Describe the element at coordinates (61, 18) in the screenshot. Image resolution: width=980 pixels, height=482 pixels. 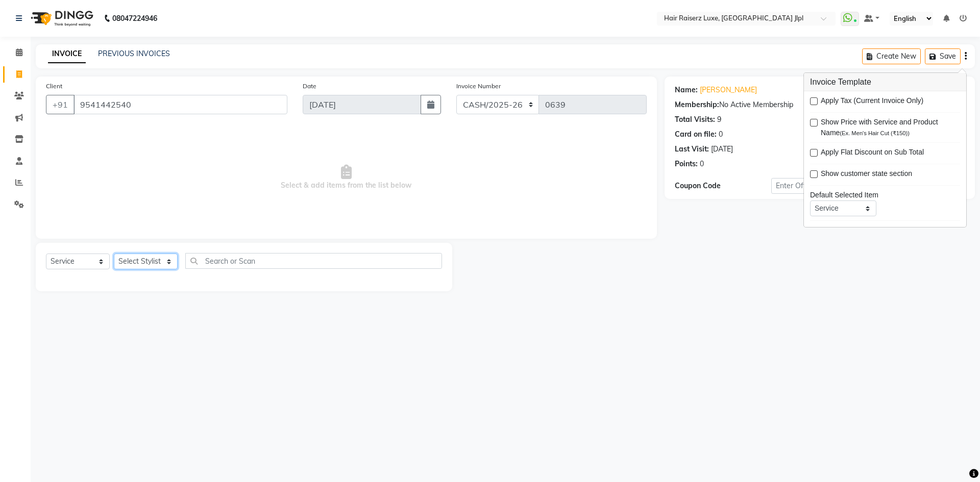
I see `img: logo` at that location.